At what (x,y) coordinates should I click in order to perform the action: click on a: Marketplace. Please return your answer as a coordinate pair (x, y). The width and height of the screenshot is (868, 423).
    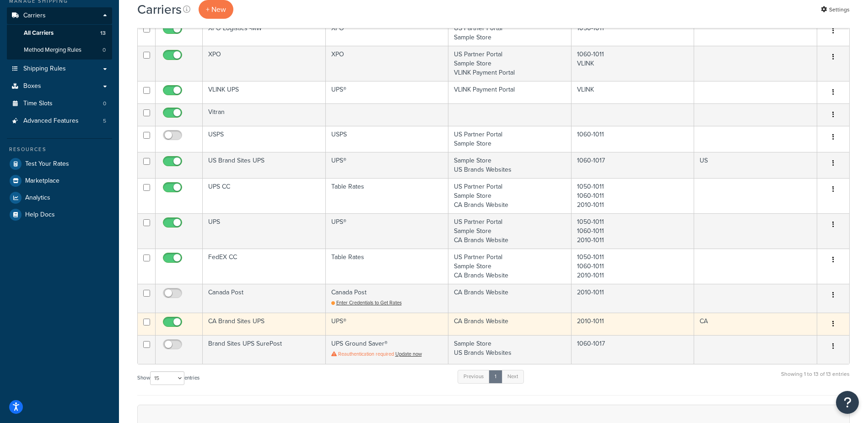
    Looking at the image, I should click on (59, 181).